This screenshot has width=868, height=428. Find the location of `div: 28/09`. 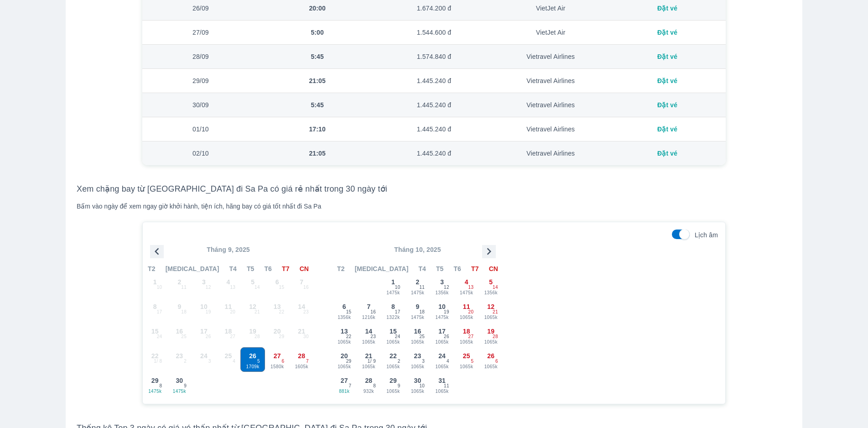

div: 28/09 is located at coordinates (200, 57).